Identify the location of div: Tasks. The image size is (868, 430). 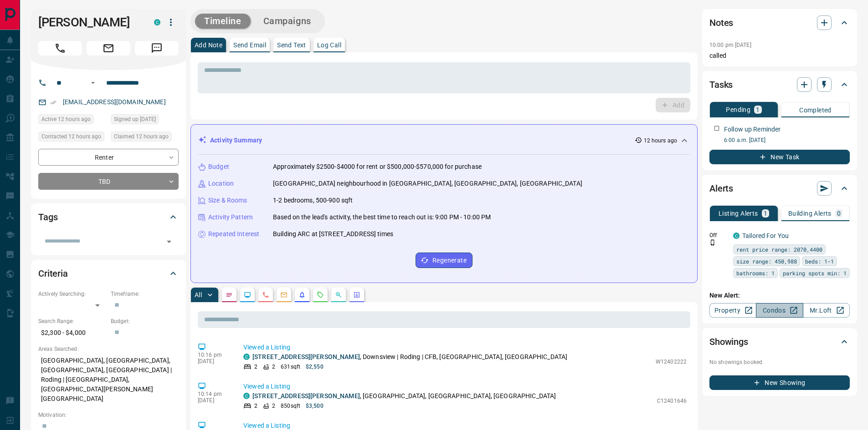
(779, 84).